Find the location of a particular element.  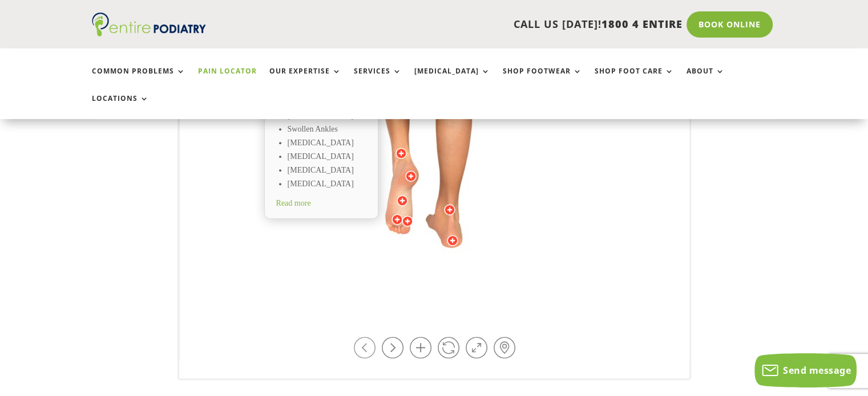

span: Read more is located at coordinates (293, 203).